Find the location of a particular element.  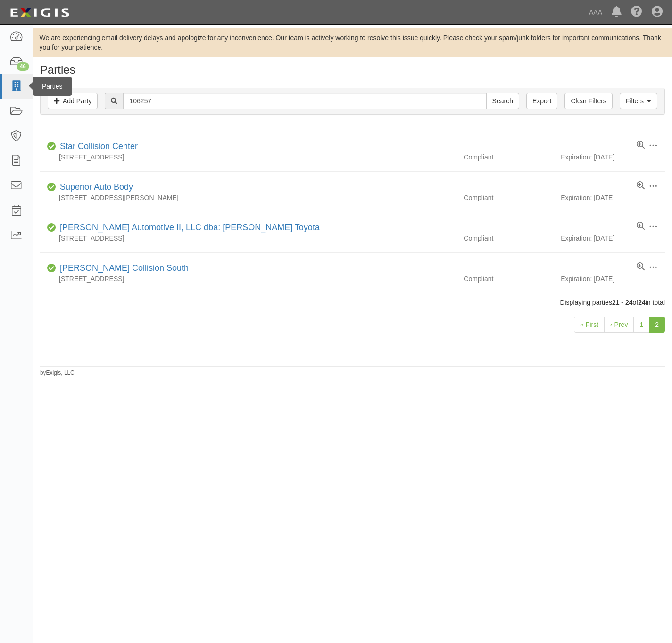

div: Displaying parties of in total is located at coordinates (352, 302).